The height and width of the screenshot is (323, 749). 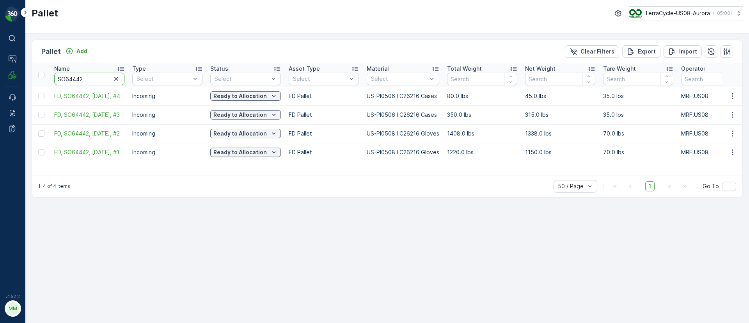 I want to click on button: TerraCycle-US08-Aurora(-05:00), so click(x=686, y=13).